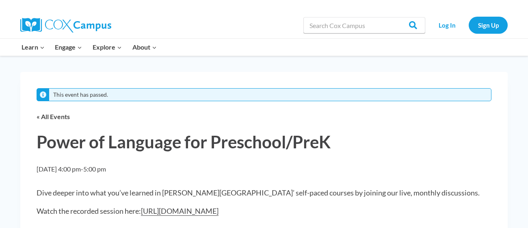 The image size is (528, 228). I want to click on input: Search Cox Campus, so click(364, 25).